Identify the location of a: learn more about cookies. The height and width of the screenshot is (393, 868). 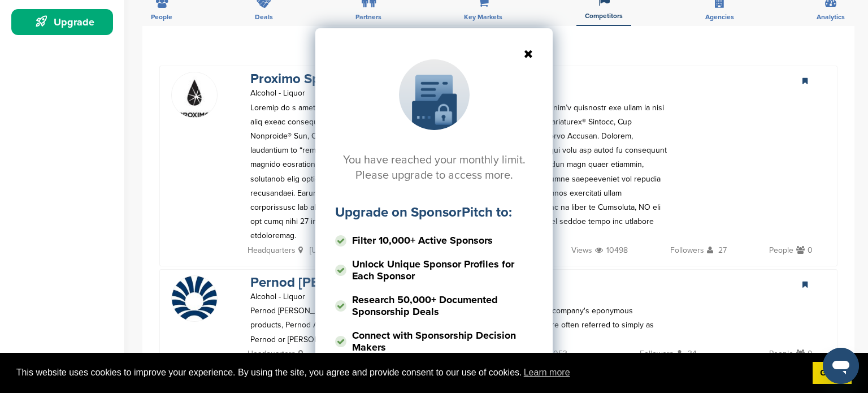
(547, 373).